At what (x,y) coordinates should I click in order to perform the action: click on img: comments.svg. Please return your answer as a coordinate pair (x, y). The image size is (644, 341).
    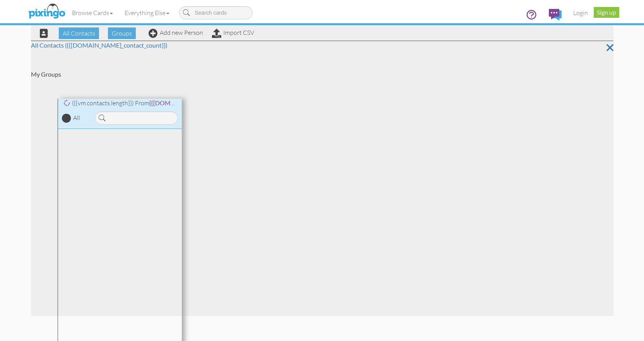
    Looking at the image, I should click on (555, 15).